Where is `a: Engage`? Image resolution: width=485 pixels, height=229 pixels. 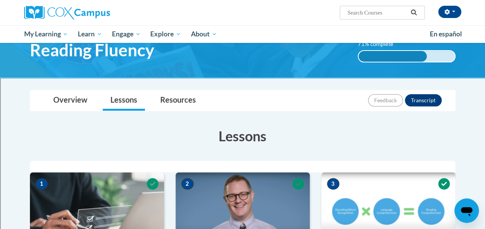
a: Engage is located at coordinates (126, 34).